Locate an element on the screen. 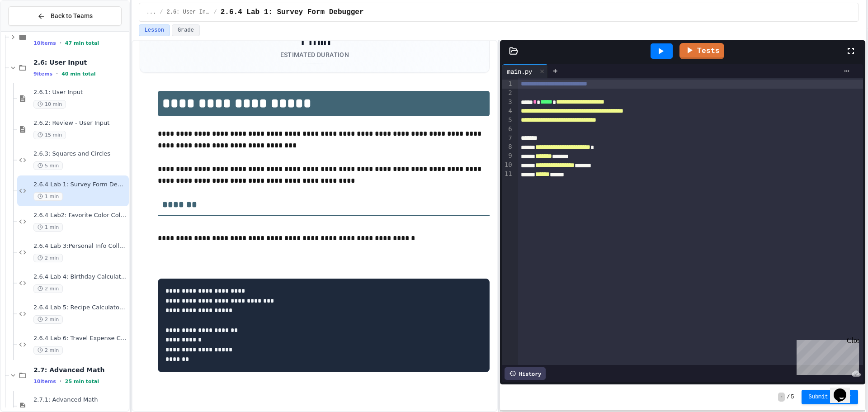 This screenshot has width=868, height=412. div: 8 is located at coordinates (508, 147).